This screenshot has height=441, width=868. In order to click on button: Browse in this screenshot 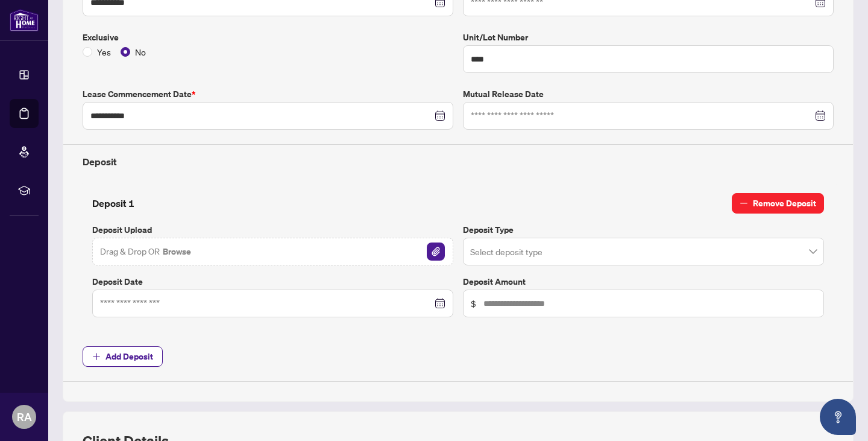, I will do `click(176, 251)`.